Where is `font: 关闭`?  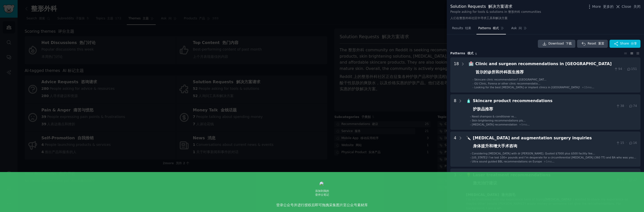
font: 关闭 is located at coordinates (637, 7).